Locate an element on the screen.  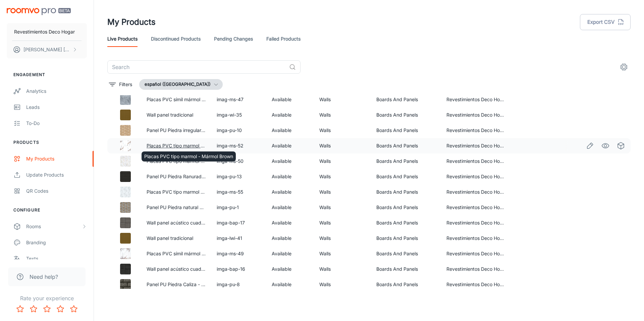
p: Filters is located at coordinates (125, 84).